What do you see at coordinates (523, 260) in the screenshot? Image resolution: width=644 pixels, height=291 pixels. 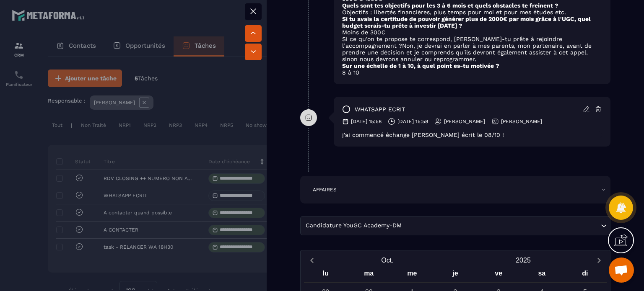 I see `button: Open years overlay` at bounding box center [523, 260].